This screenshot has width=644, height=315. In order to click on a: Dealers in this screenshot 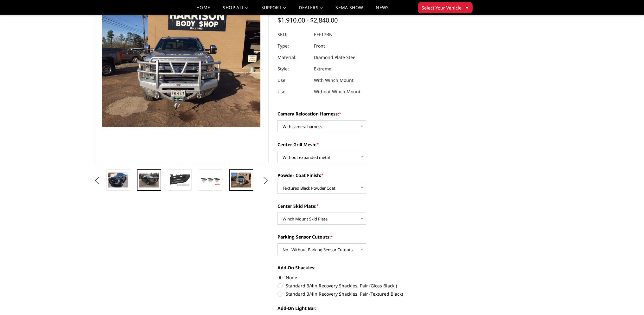, I will do `click(311, 10)`.